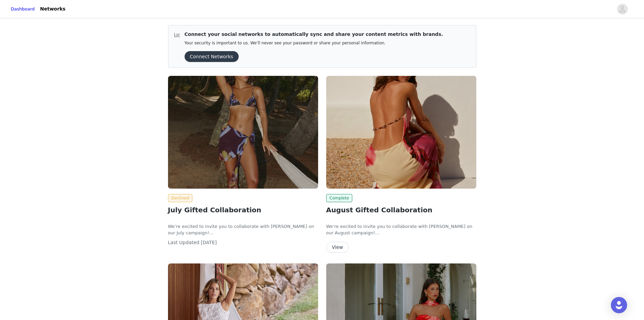 Image resolution: width=644 pixels, height=320 pixels. Describe the element at coordinates (212, 56) in the screenshot. I see `button: Connect Networks` at that location.